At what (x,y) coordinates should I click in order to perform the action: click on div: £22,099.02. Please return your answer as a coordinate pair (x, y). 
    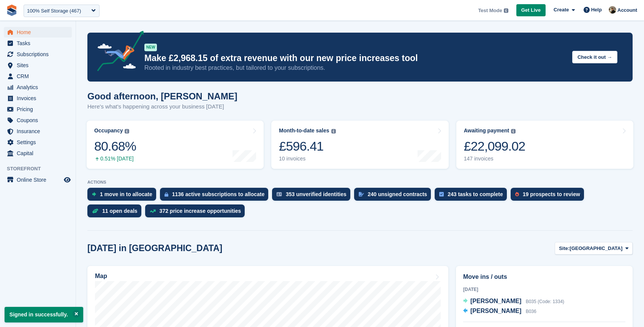
    Looking at the image, I should click on (494, 146).